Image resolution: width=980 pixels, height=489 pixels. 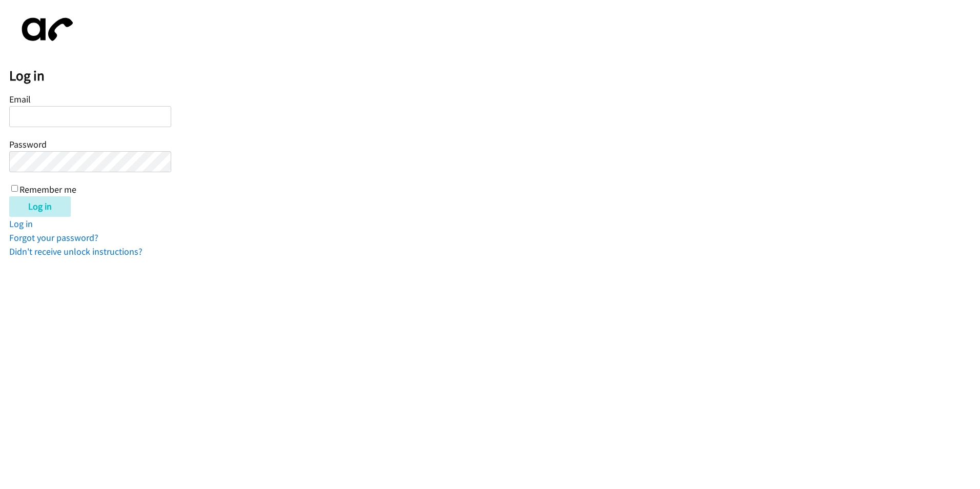 What do you see at coordinates (20, 99) in the screenshot?
I see `label: Email` at bounding box center [20, 99].